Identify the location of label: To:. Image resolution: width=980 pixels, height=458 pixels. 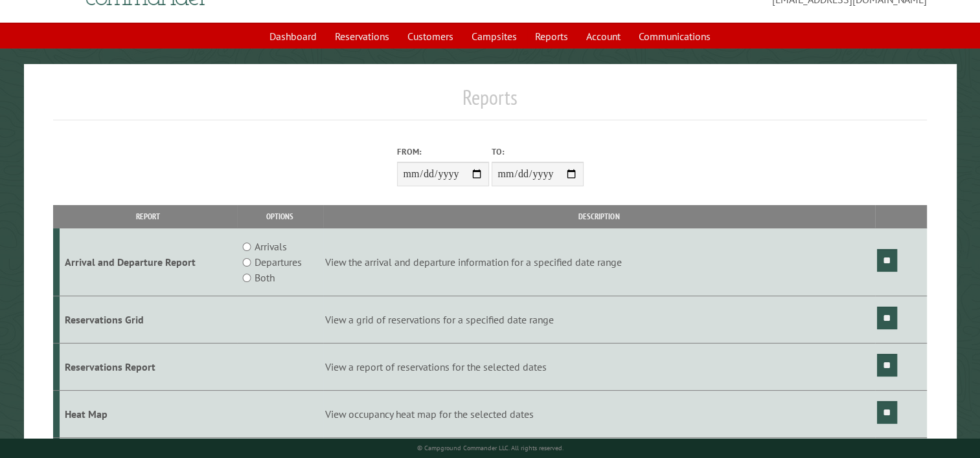
(538, 151).